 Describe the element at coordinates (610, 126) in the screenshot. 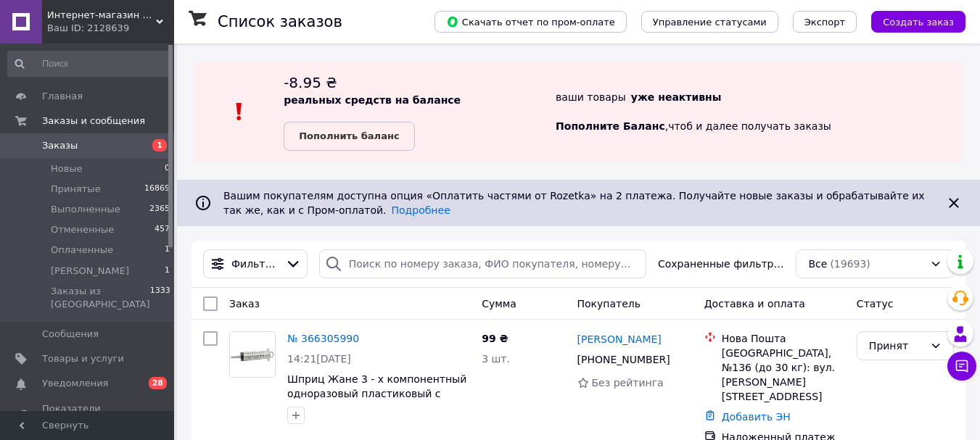

I see `b: Пополните Баланс` at that location.